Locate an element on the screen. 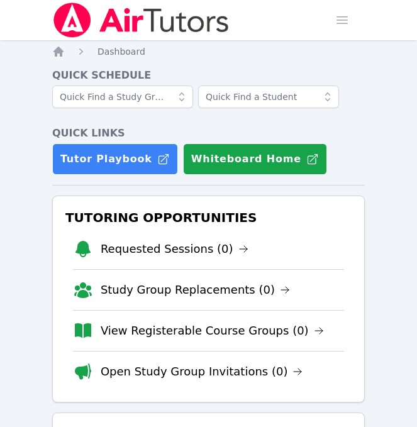  a: Open Study Group Invitations (0) is located at coordinates (202, 372).